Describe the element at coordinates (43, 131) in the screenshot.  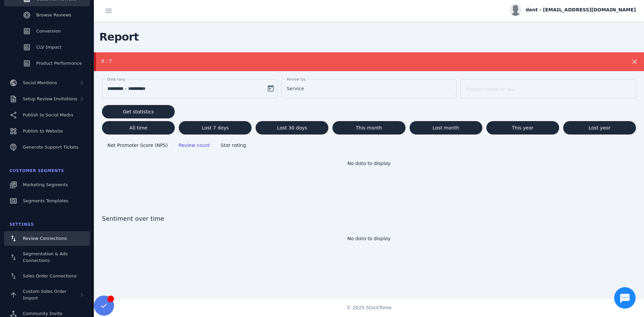
I see `span: Publish to Website` at that location.